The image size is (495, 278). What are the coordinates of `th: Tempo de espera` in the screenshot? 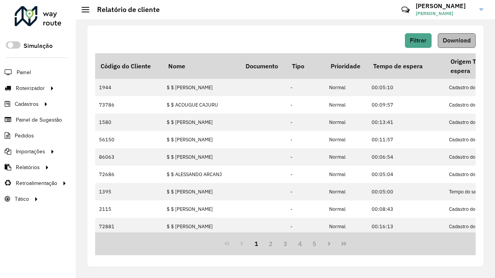 It's located at (406, 66).